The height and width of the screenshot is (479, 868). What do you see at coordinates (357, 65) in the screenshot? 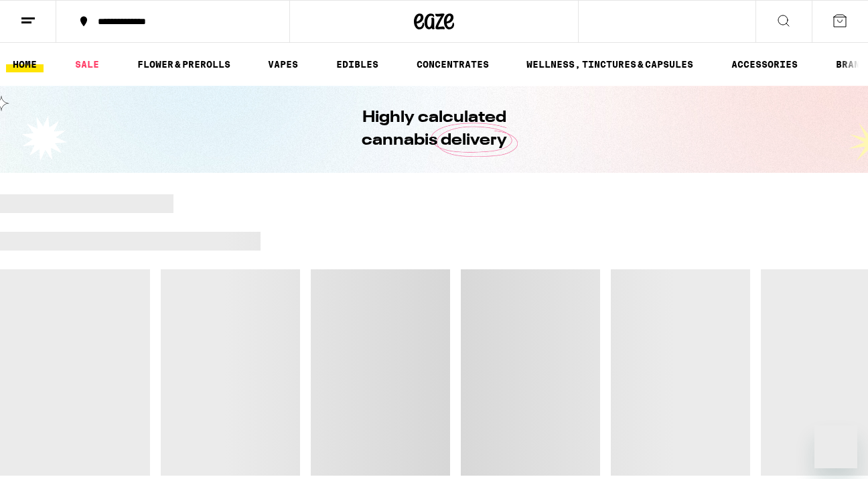
I see `a: EDIBLES` at bounding box center [357, 65].